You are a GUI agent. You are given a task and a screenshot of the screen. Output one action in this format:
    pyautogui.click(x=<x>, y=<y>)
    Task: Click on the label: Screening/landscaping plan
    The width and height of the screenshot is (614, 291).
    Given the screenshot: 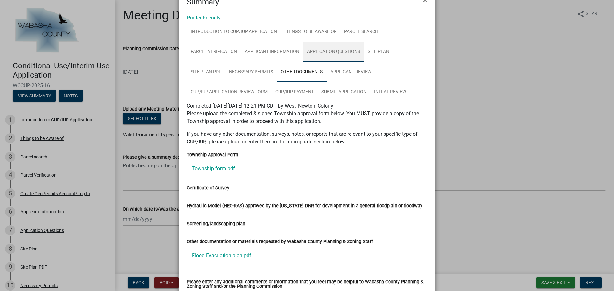 What is the action you would take?
    pyautogui.click(x=216, y=224)
    